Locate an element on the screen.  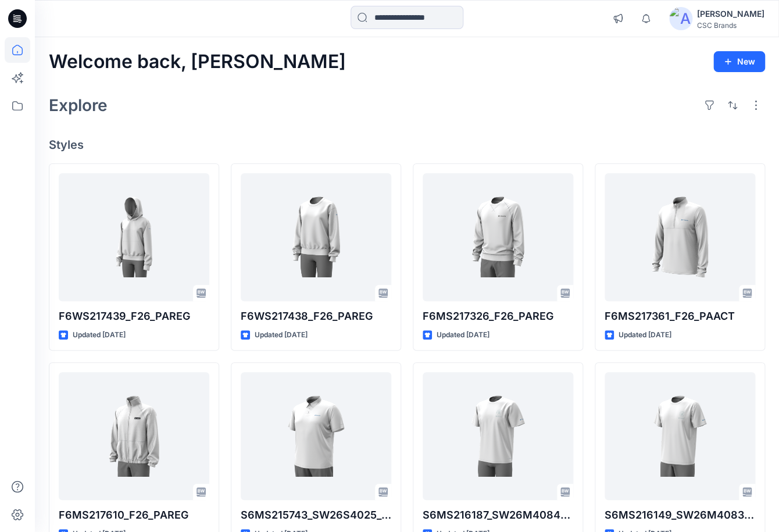
p: S6MS216187_SW26M4084_S26_PAREG is located at coordinates (498, 515).